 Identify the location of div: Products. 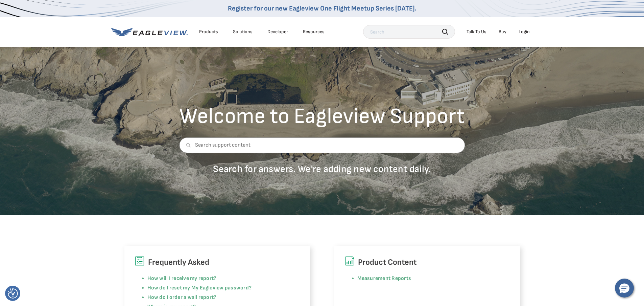
(209, 32).